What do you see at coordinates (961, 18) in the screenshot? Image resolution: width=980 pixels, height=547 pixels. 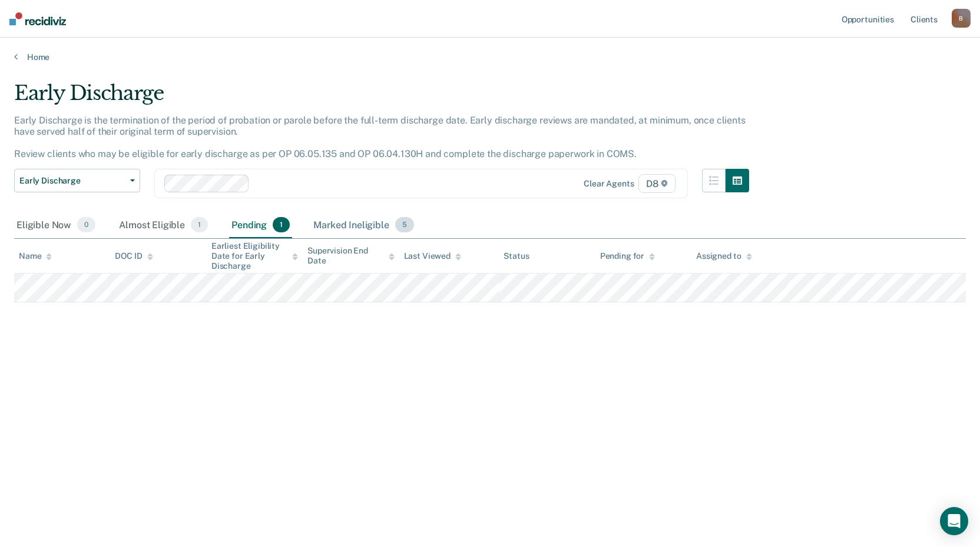 I see `div: B` at bounding box center [961, 18].